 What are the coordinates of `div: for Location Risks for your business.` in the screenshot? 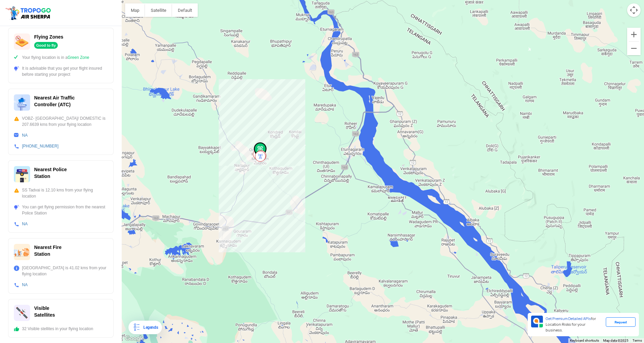 It's located at (574, 324).